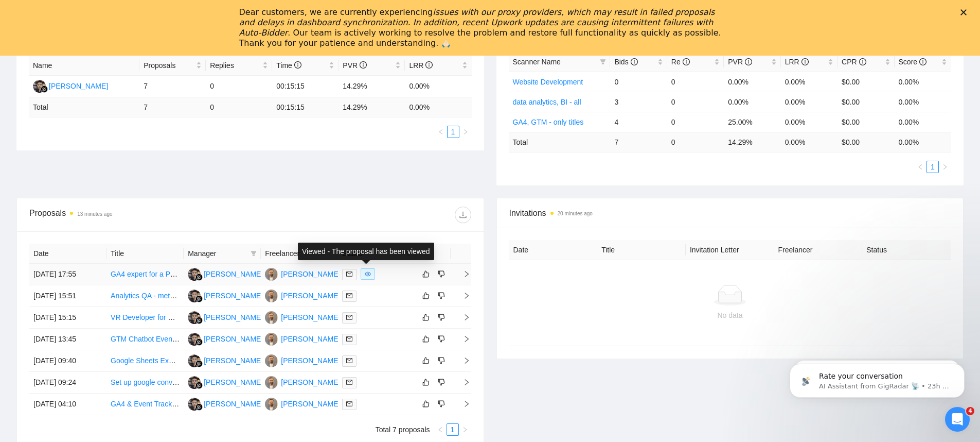 This screenshot has height=442, width=980. Describe the element at coordinates (239, 65) in the screenshot. I see `th: Replies` at that location.